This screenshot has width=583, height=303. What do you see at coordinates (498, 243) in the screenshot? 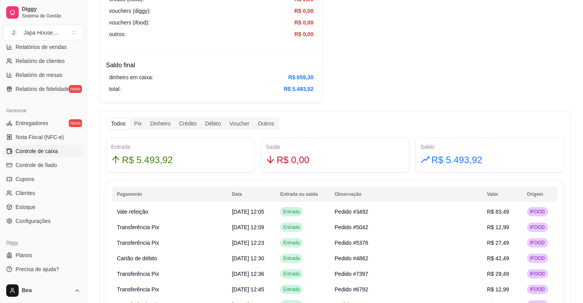
I see `span: R$ 27,49` at bounding box center [498, 243].